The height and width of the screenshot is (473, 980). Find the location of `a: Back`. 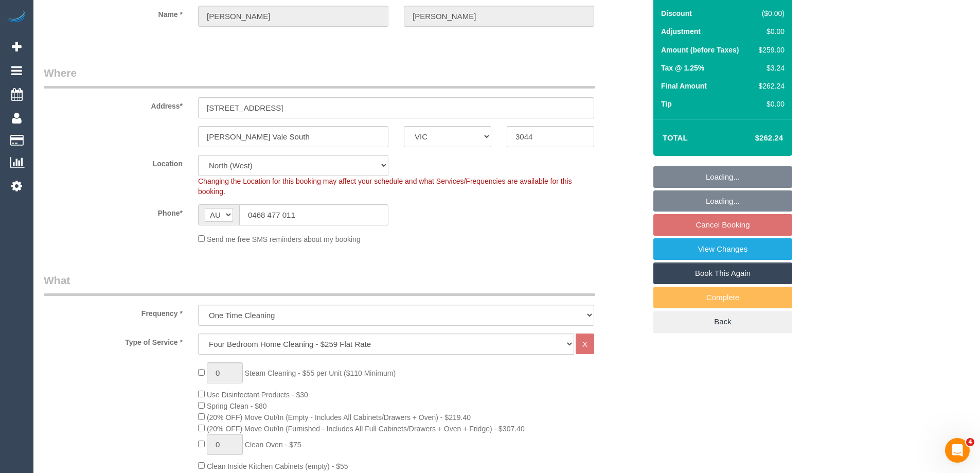

a: Back is located at coordinates (723, 322).